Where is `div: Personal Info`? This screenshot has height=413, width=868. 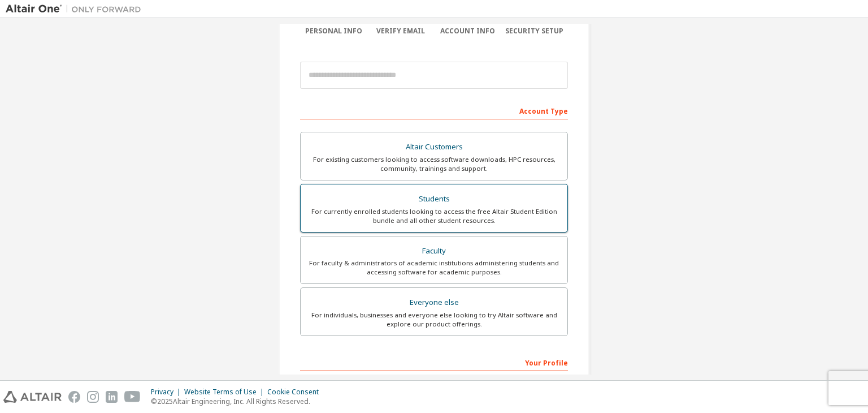 div: Personal Info is located at coordinates (333, 31).